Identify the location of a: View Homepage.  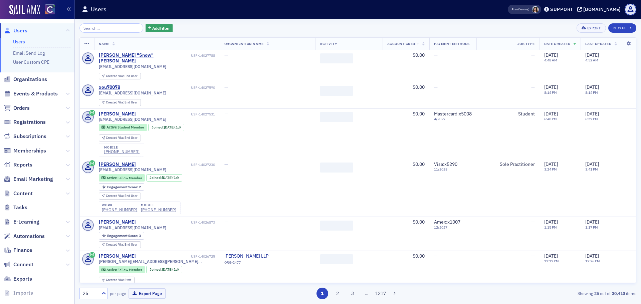
(47, 10).